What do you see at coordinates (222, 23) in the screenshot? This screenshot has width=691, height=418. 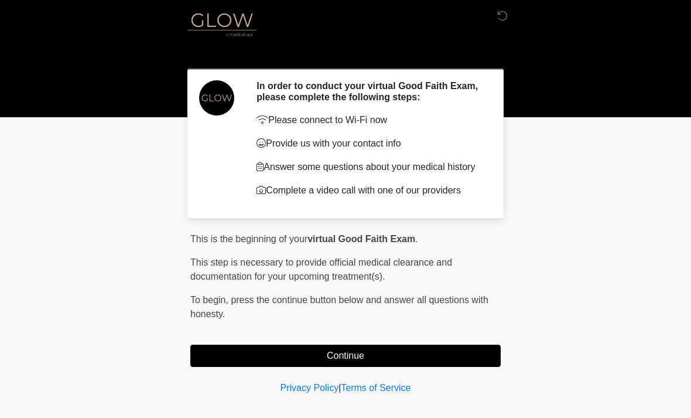 I see `img: Glow Medical Spa Logo` at bounding box center [222, 23].